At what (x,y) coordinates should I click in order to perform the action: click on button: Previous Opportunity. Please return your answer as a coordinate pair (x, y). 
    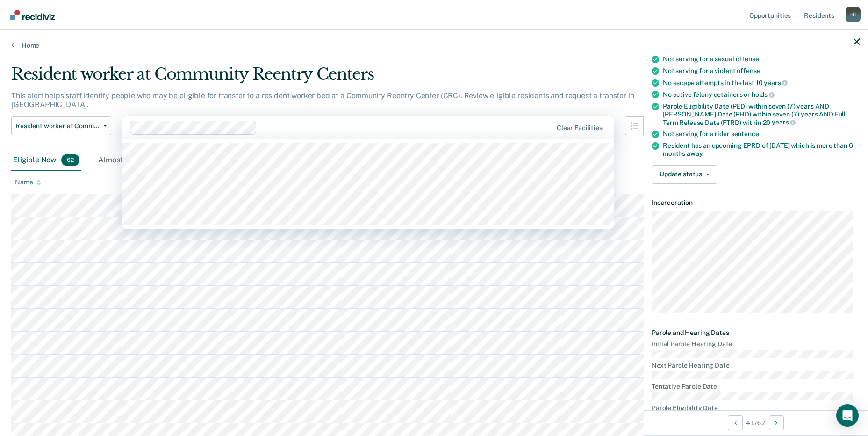
    Looking at the image, I should click on (736, 423).